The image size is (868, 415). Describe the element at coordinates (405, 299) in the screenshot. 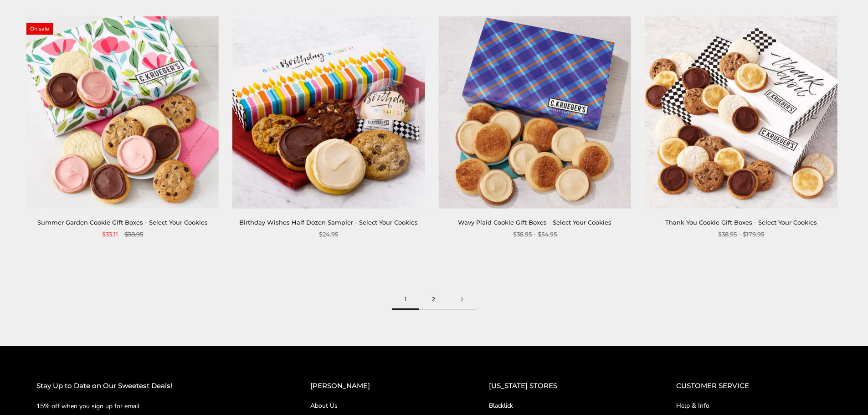

I see `span: 1` at that location.